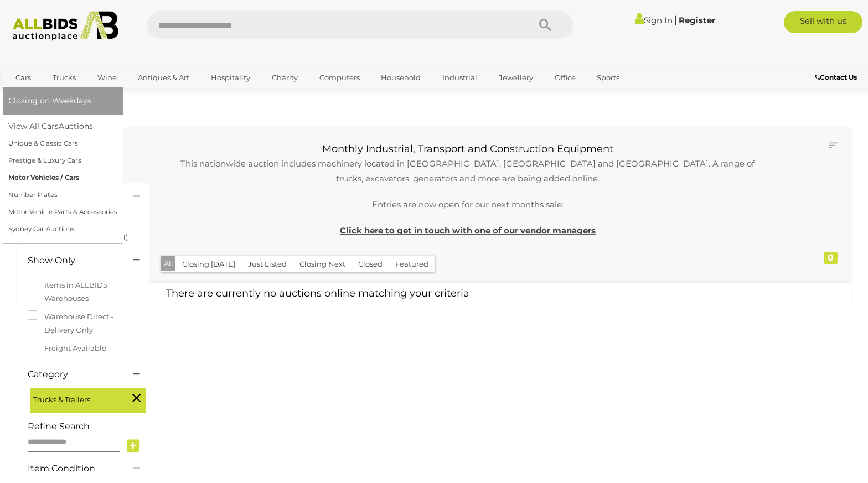 This screenshot has width=868, height=483. Describe the element at coordinates (87, 426) in the screenshot. I see `h4: Refine Search` at that location.